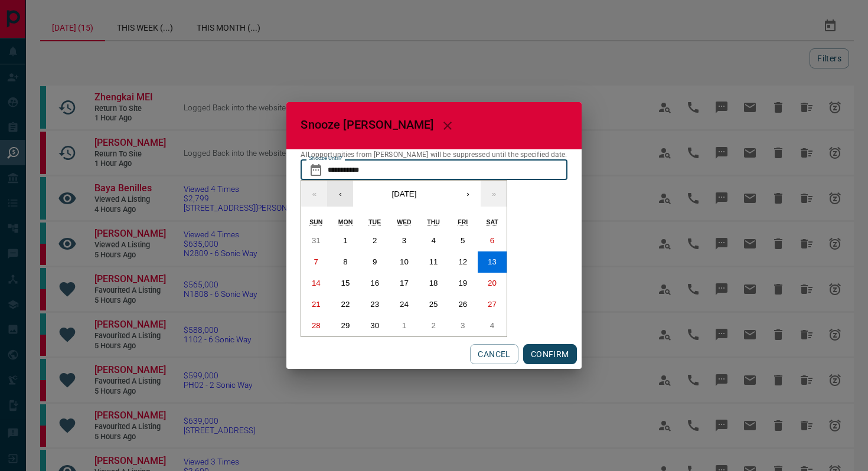 Image resolution: width=868 pixels, height=471 pixels. Describe the element at coordinates (345, 304) in the screenshot. I see `button: September 22, 2025` at that location.